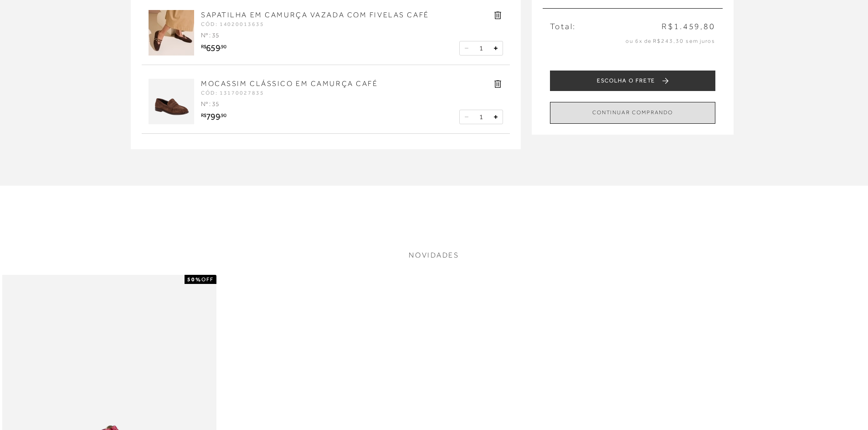 This screenshot has height=430, width=868. Describe the element at coordinates (232, 93) in the screenshot. I see `span: CÓD: 13170027835` at that location.